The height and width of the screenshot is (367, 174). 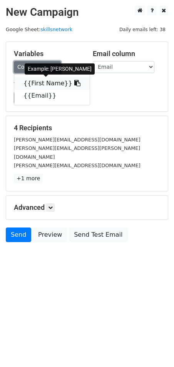 What do you see at coordinates (52, 83) in the screenshot?
I see `a: {{First Name}}` at bounding box center [52, 83].